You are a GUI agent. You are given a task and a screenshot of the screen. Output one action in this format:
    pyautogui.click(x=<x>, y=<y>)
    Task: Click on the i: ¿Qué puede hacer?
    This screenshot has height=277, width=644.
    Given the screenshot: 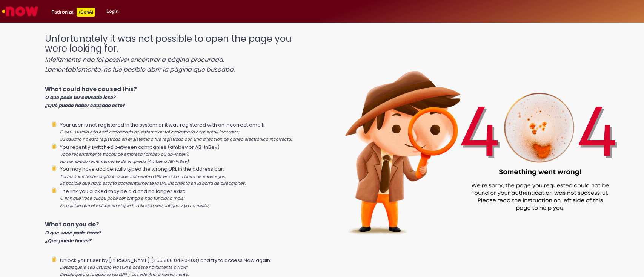 What is the action you would take?
    pyautogui.click(x=68, y=240)
    